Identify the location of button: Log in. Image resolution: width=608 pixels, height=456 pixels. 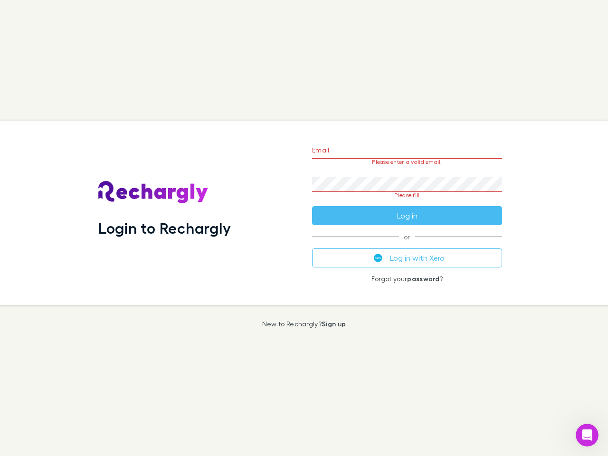
(407, 216).